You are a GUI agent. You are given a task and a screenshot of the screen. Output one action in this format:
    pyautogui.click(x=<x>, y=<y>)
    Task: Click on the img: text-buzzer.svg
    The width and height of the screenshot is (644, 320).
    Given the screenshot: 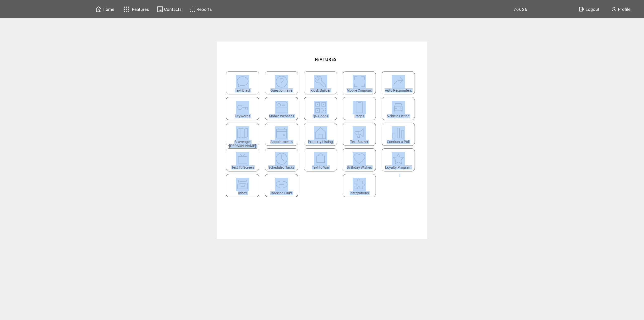 What is the action you would take?
    pyautogui.click(x=359, y=133)
    